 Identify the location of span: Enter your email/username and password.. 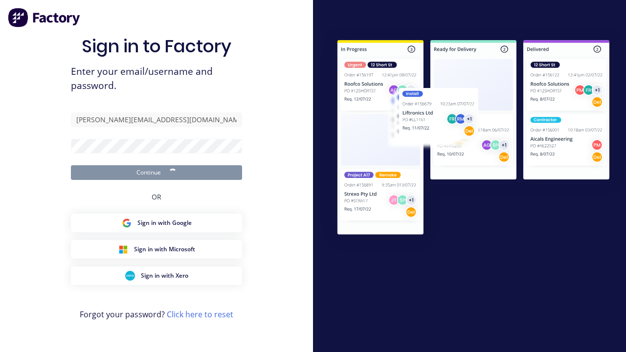
(157, 79).